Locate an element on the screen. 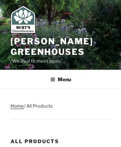  p: "We deal to meet again" is located at coordinates (60, 61).